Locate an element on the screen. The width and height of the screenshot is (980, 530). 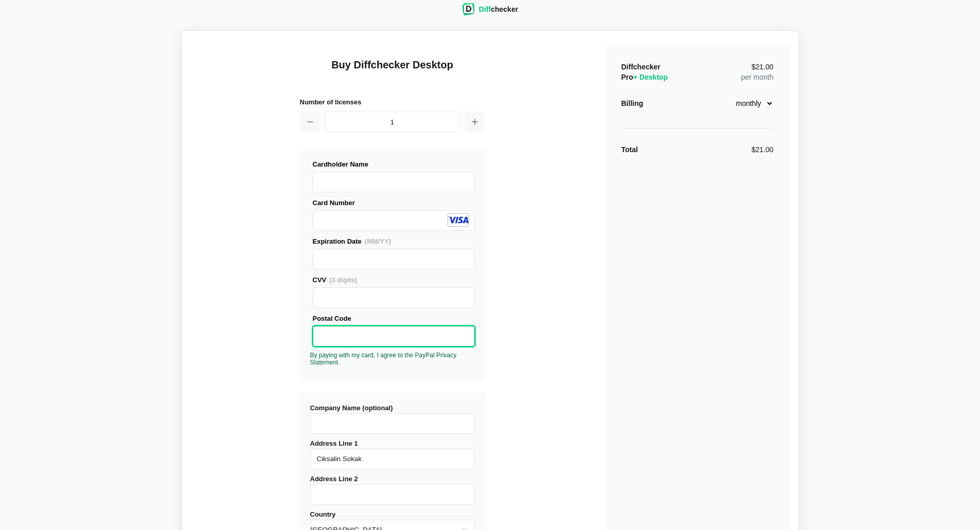
div: Expiration Date is located at coordinates (393, 241).